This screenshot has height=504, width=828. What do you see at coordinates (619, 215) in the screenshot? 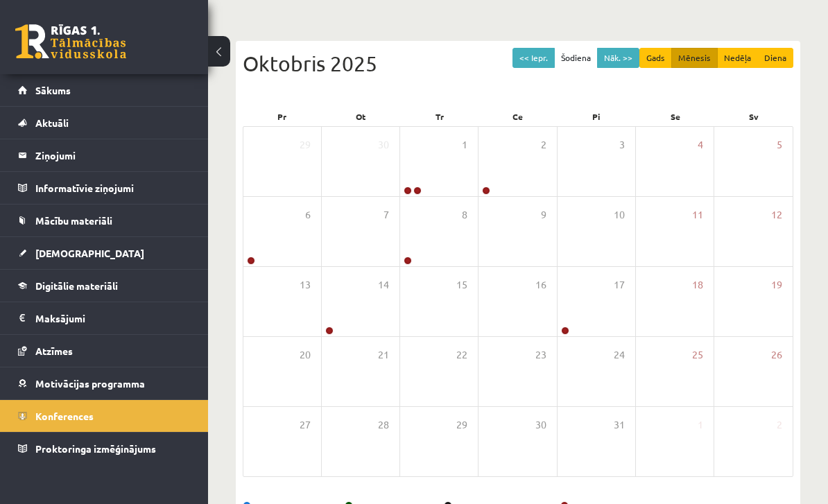
I see `span: 10` at bounding box center [619, 215].